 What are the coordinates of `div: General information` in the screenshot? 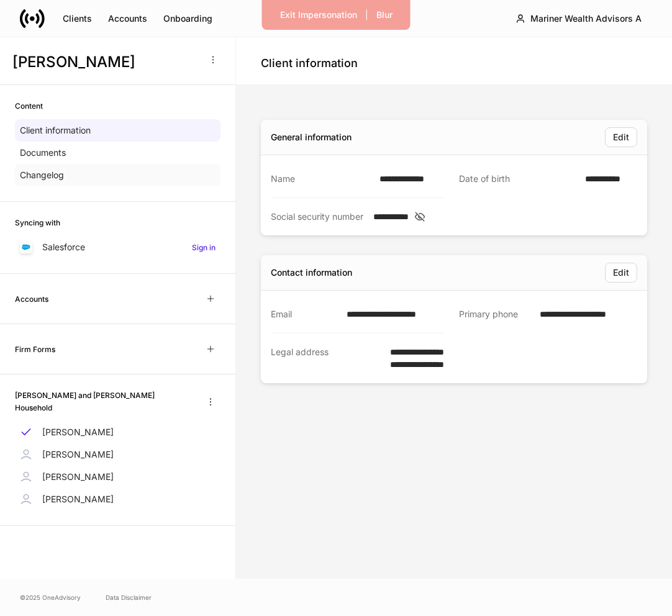 It's located at (311, 137).